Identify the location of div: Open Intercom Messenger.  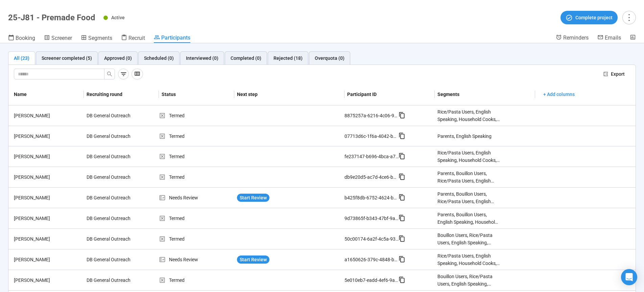
(629, 277).